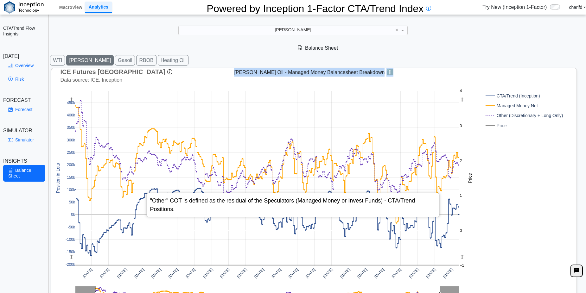  I want to click on a: Forecast, so click(24, 110).